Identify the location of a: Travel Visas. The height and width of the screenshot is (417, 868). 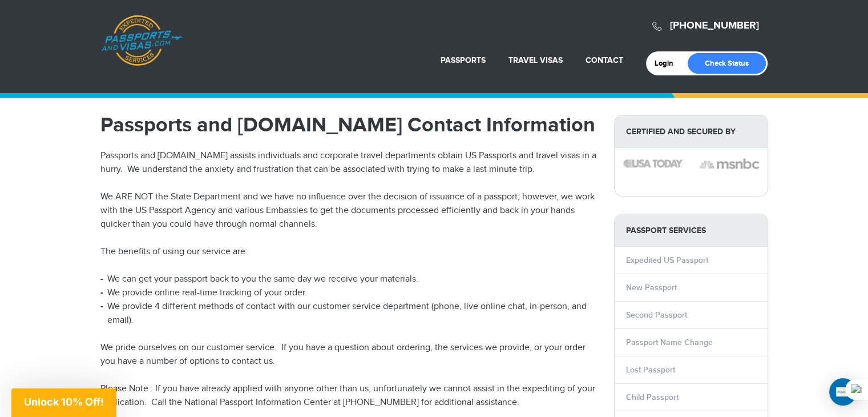
(535, 60).